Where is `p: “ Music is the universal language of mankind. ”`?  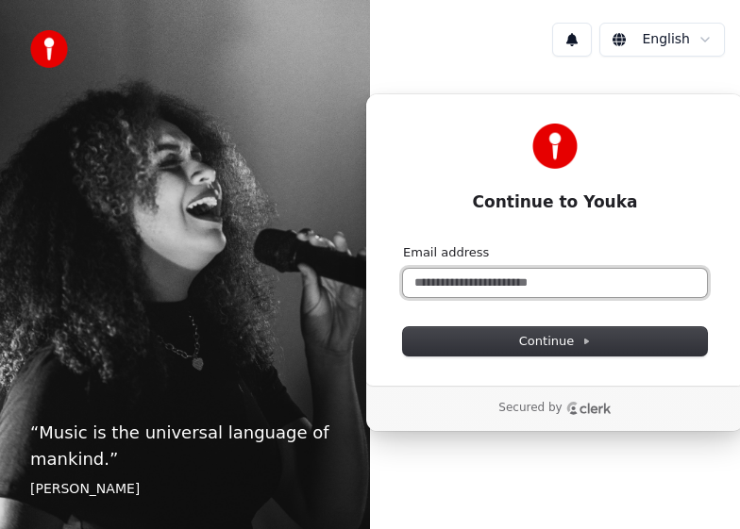
p: “ Music is the universal language of mankind. ” is located at coordinates (185, 446).